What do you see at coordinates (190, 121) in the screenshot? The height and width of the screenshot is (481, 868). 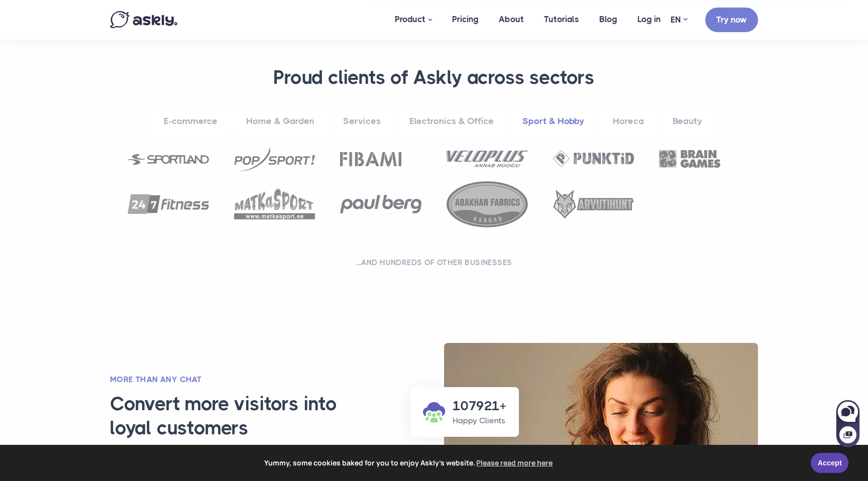 I see `a: E-commerce` at bounding box center [190, 121].